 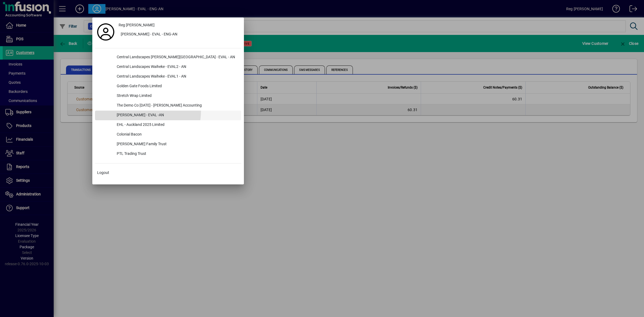 I want to click on div: PTL Trading Trust, so click(x=177, y=154).